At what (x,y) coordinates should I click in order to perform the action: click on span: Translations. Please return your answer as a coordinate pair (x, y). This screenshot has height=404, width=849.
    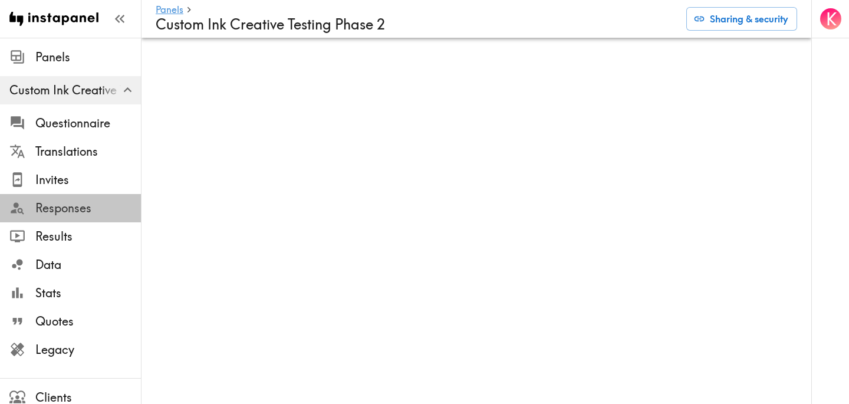
    Looking at the image, I should click on (88, 152).